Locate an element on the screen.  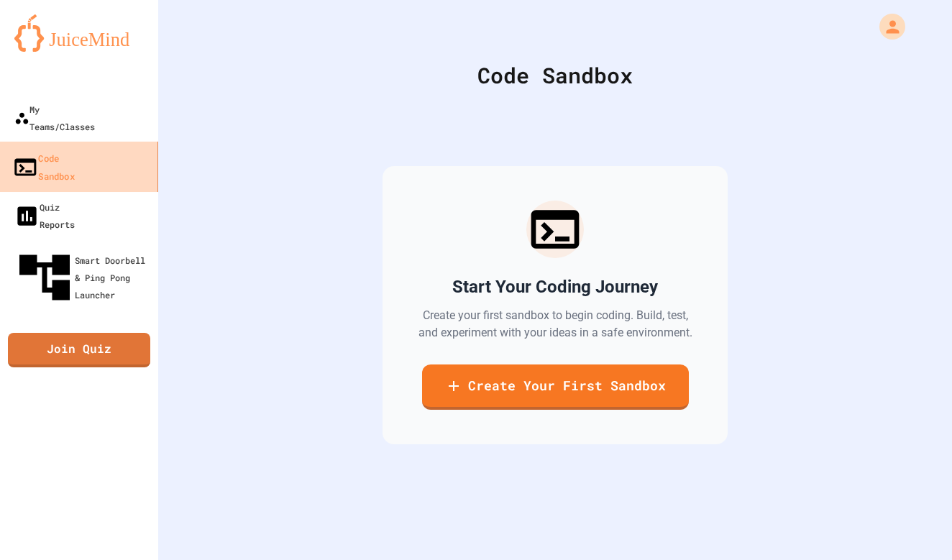
div: Quiz Reports is located at coordinates (45, 216).